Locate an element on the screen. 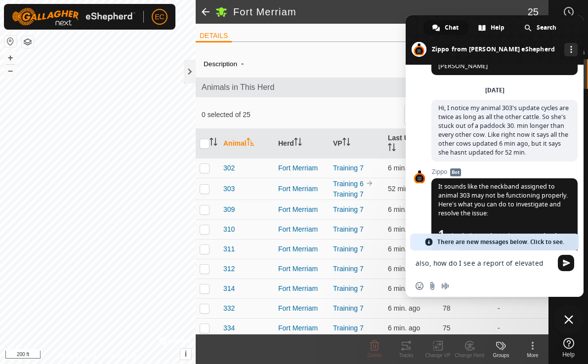 Image resolution: width=588 pixels, height=364 pixels. span: Audio message is located at coordinates (445, 286).